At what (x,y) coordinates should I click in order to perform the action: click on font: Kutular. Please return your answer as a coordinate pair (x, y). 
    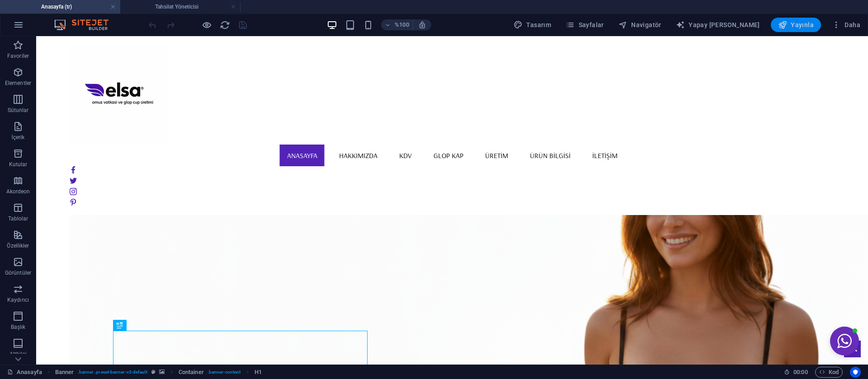
    Looking at the image, I should click on (18, 165).